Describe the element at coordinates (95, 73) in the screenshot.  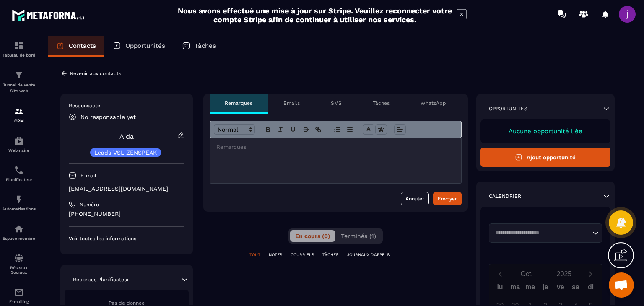
I see `p: Revenir aux contacts` at that location.